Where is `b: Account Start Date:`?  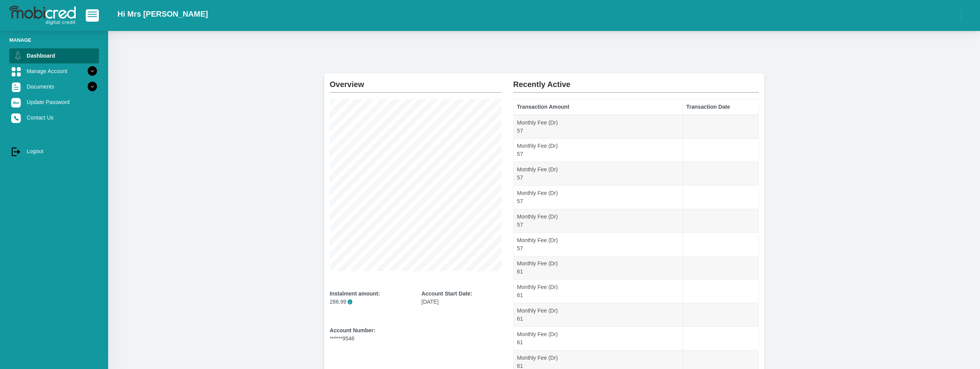 b: Account Start Date: is located at coordinates (446, 293).